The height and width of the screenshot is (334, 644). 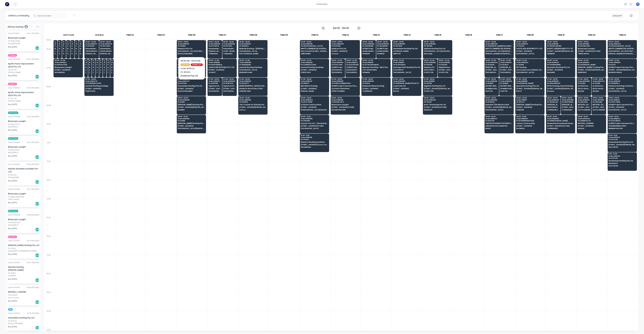 I want to click on div: Del, so click(x=37, y=48).